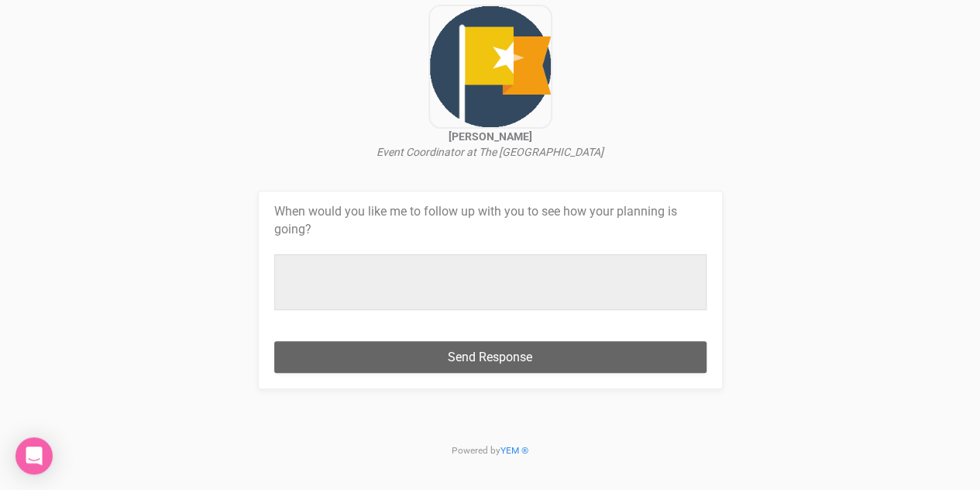 Image resolution: width=980 pixels, height=490 pixels. I want to click on img: profile.png, so click(490, 67).